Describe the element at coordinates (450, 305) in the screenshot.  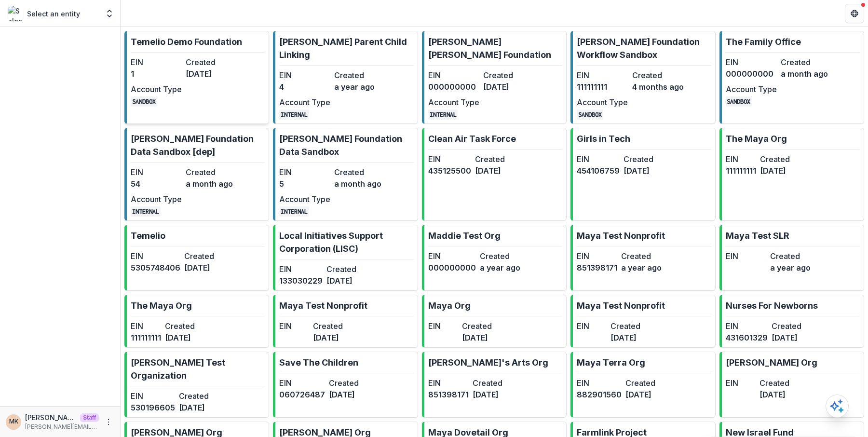
I see `p: Maya Org` at that location.